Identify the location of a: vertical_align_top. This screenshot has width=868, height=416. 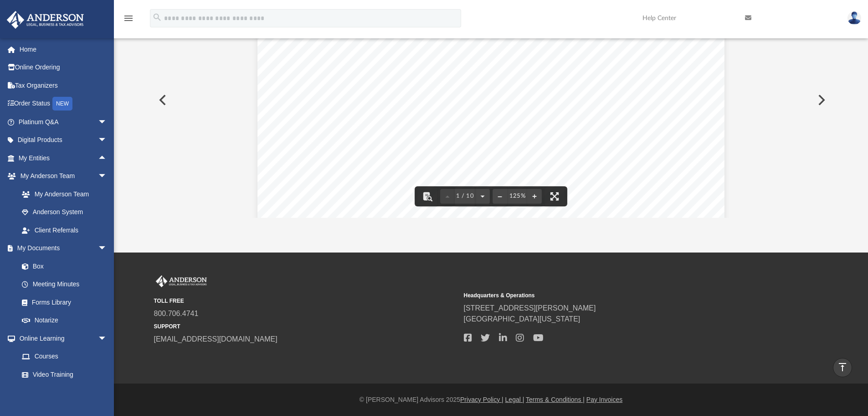
(842, 368).